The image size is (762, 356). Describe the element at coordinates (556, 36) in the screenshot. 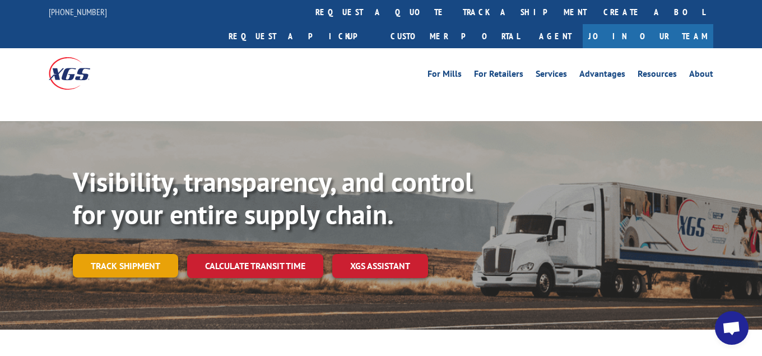

I see `a: Agent` at that location.